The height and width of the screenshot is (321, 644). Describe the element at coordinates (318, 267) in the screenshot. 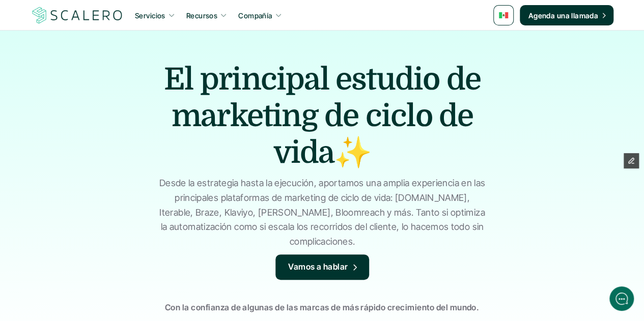

I see `p: Vamos a hablar` at that location.